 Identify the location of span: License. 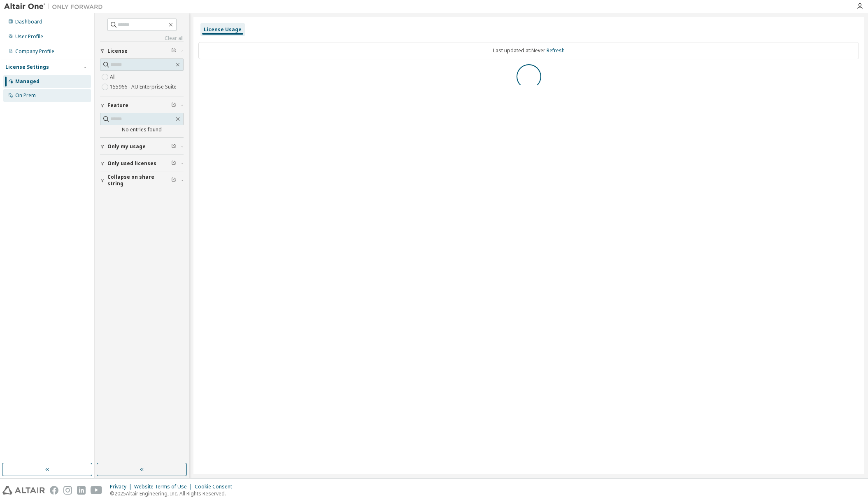
(117, 51).